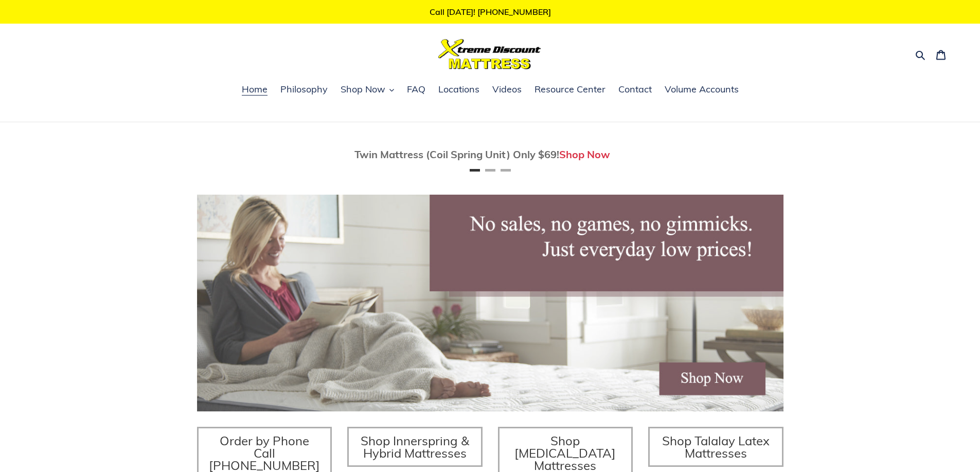 This screenshot has height=472, width=980. Describe the element at coordinates (457, 154) in the screenshot. I see `span: Twin Mattress (Coil Spring Unit) Only $69!` at that location.